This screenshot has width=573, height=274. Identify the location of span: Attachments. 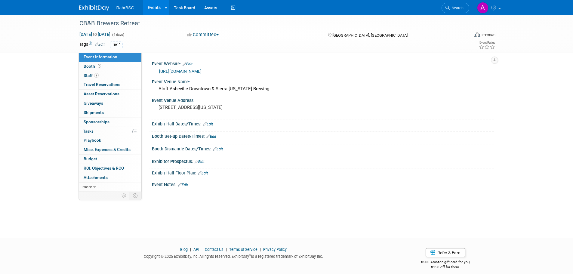
(96, 178).